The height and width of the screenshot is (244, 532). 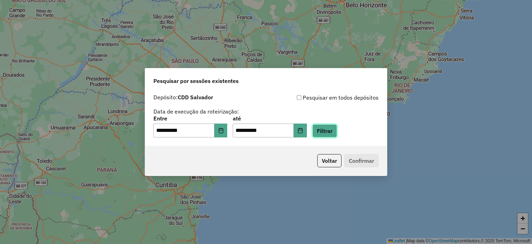 I want to click on label: Depósito:, so click(x=183, y=97).